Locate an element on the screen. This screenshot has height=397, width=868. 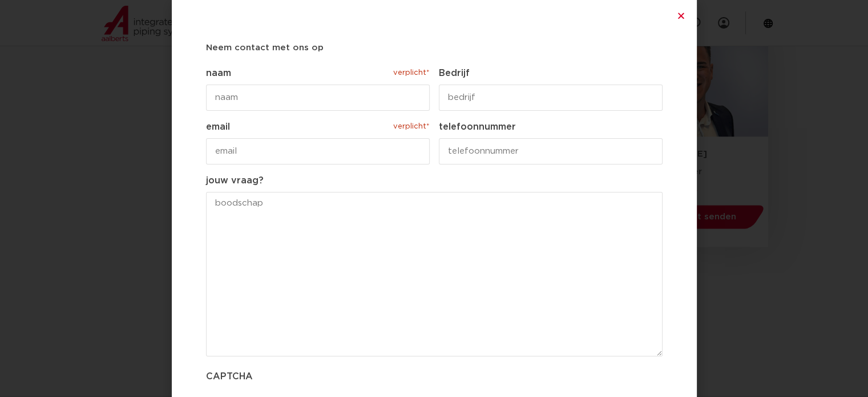
label: Bedrijf is located at coordinates (550, 73).